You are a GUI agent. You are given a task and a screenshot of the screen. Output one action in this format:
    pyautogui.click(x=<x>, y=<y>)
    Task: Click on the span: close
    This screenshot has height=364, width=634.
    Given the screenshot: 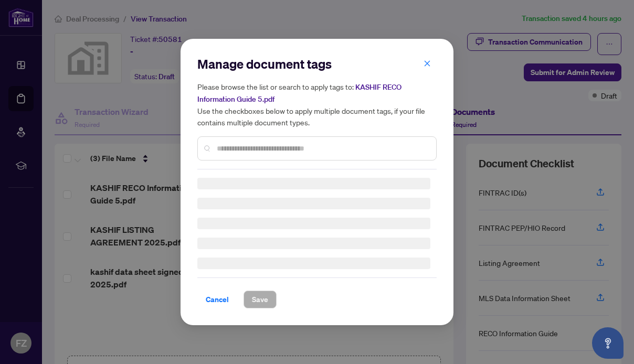 What is the action you would take?
    pyautogui.click(x=427, y=64)
    